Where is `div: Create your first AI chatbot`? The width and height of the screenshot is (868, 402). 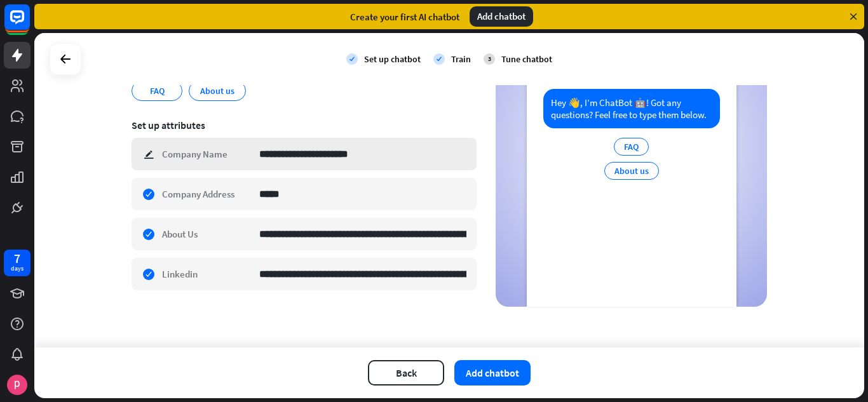 div: Create your first AI chatbot is located at coordinates (405, 17).